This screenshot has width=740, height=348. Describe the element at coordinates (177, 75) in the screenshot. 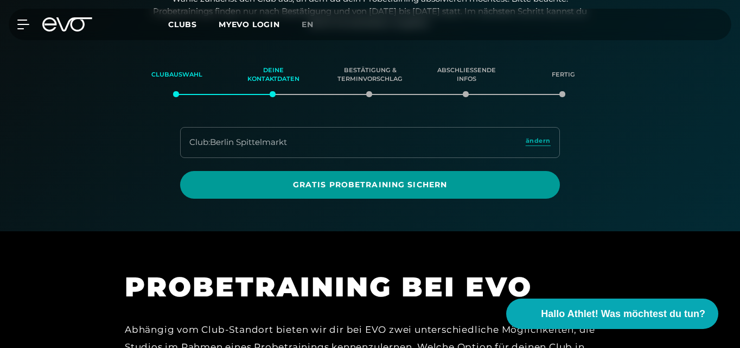

I see `div: Clubauswahl` at that location.